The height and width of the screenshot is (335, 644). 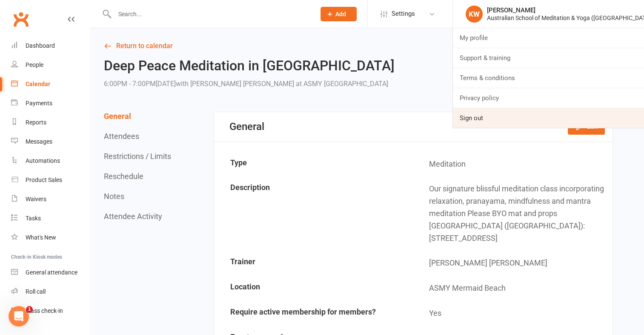 I want to click on div: People, so click(x=34, y=65).